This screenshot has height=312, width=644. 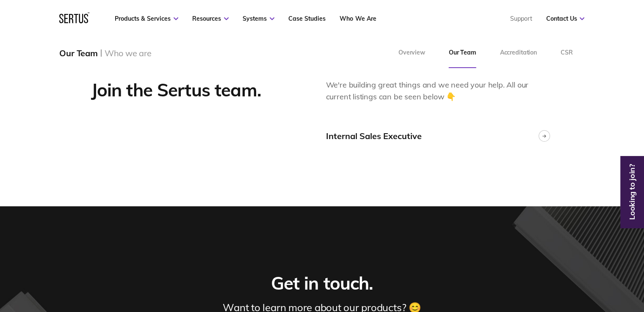 What do you see at coordinates (439, 136) in the screenshot?
I see `a: Internal Sales Executive` at bounding box center [439, 136].